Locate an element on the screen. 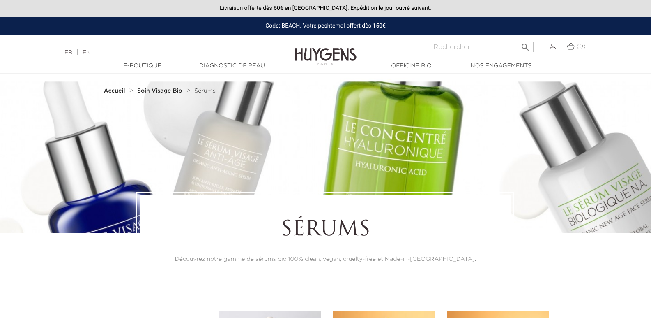  a: Sérums is located at coordinates (205, 91).